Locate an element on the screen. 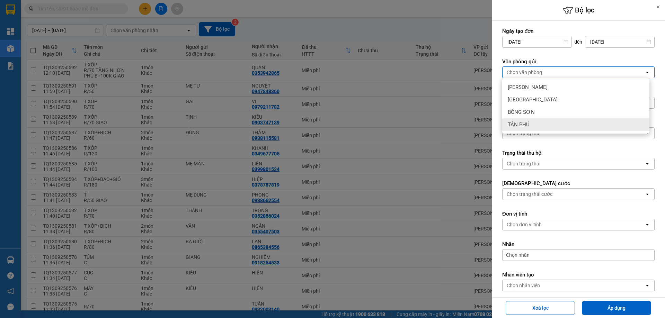 The image size is (665, 318). span: Chọn nhãn is located at coordinates (518, 255).